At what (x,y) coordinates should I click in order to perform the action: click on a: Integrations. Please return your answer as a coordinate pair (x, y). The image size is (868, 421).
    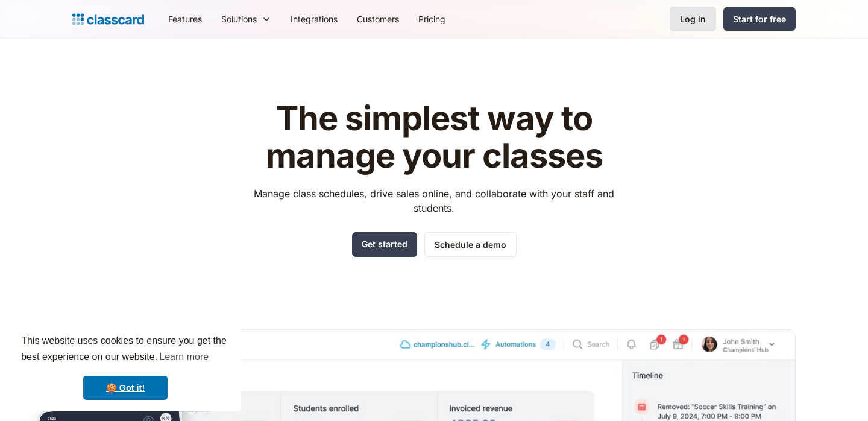
    Looking at the image, I should click on (314, 18).